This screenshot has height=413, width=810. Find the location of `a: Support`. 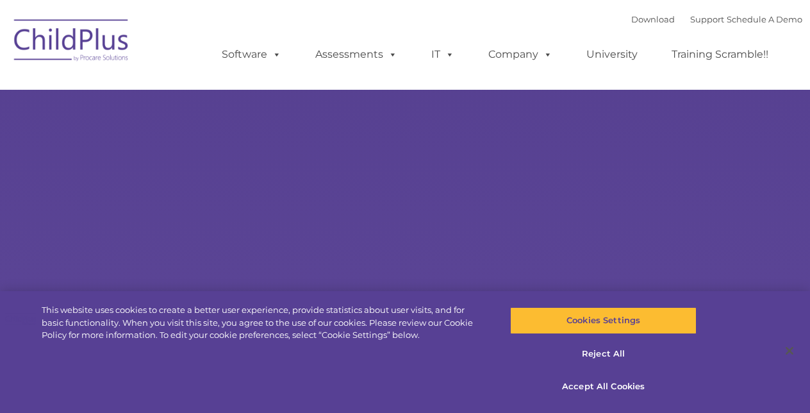

a: Support is located at coordinates (707, 19).